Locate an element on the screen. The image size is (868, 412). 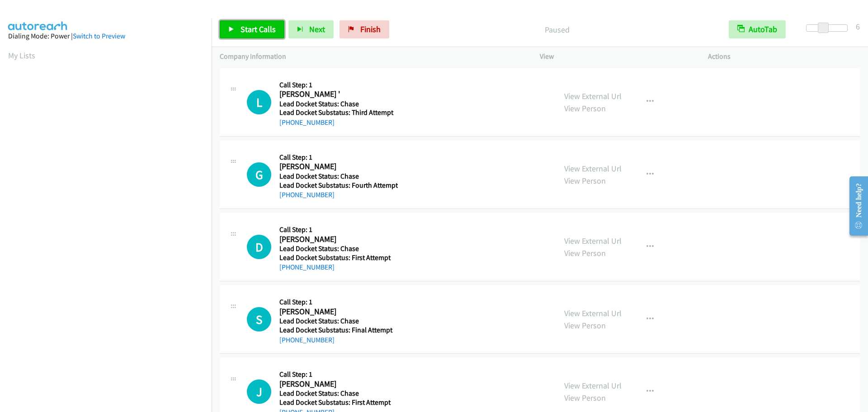
div: Open Resource Center is located at coordinates (17, 36).